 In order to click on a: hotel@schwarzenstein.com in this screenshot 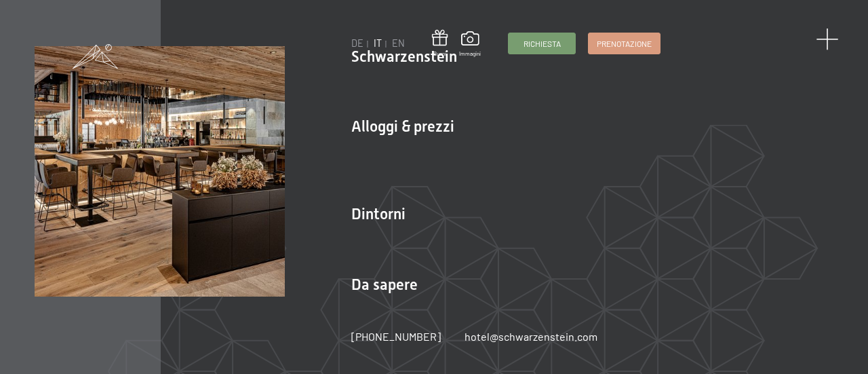, I will do `click(531, 337)`.